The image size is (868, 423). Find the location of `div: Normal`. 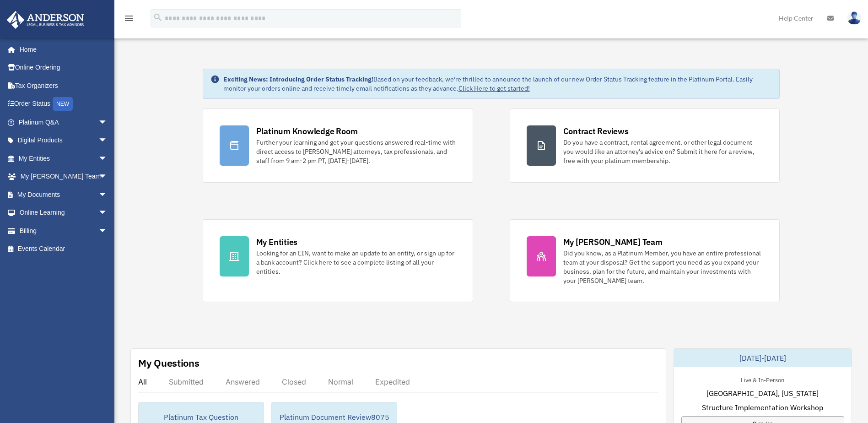

div: Normal is located at coordinates (341, 381).